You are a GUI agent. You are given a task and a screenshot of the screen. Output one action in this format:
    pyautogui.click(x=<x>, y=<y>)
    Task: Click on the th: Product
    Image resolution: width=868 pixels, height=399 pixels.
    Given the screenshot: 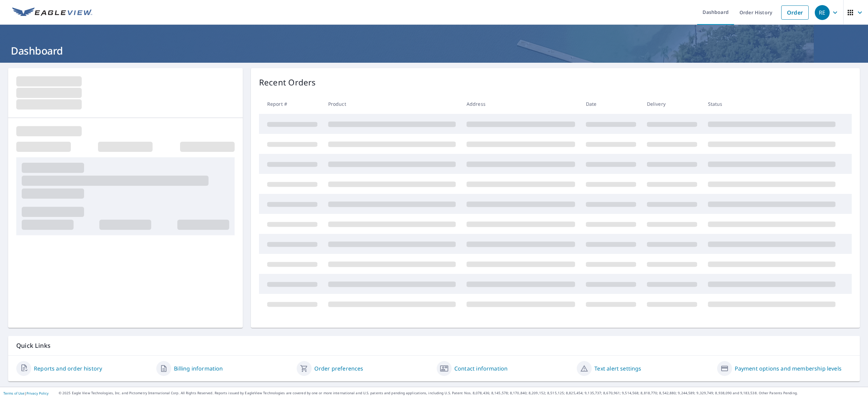 What is the action you would take?
    pyautogui.click(x=392, y=103)
    